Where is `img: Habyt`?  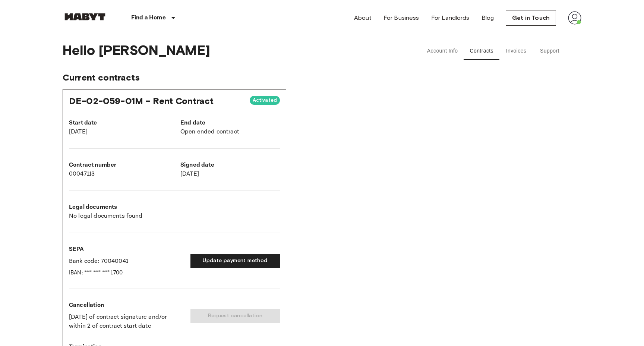 img: Habyt is located at coordinates (85, 17).